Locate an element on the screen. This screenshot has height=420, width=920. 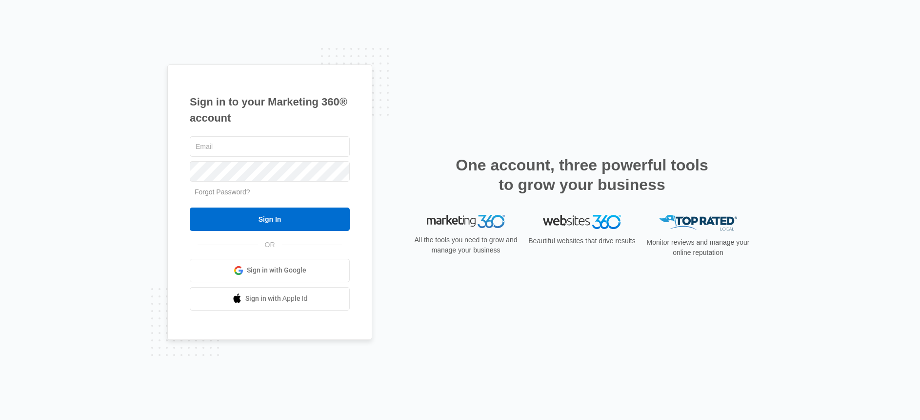
p: Monitor reviews and manage your online reputation is located at coordinates (698, 247).